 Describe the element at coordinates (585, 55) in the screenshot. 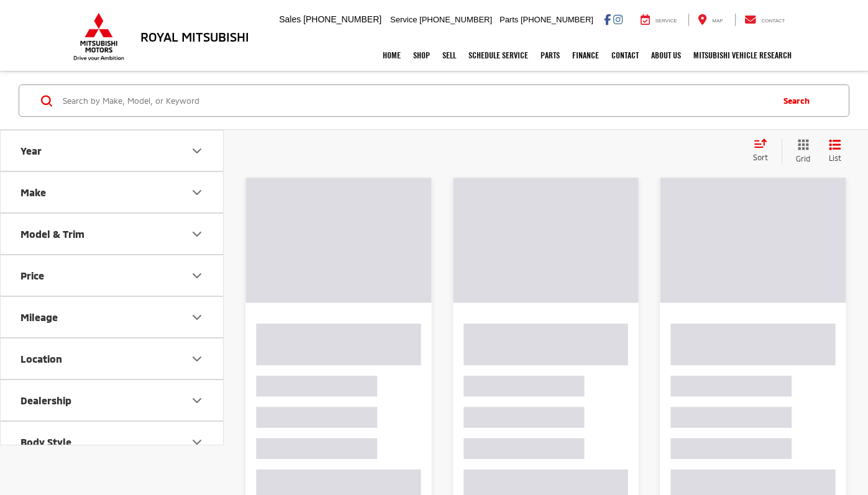

I see `a: Finance` at that location.